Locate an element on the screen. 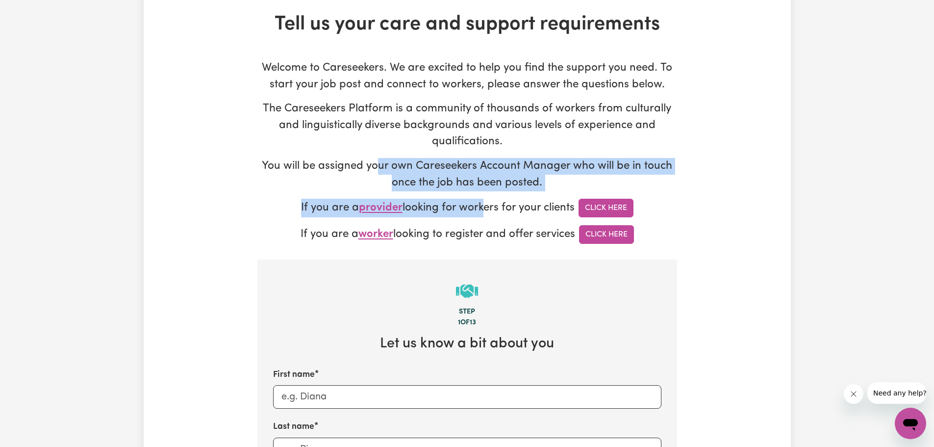  label: Last name is located at coordinates (294, 426).